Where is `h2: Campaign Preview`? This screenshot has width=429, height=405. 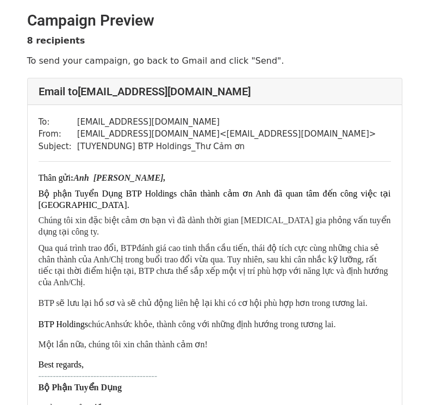 h2: Campaign Preview is located at coordinates (215, 21).